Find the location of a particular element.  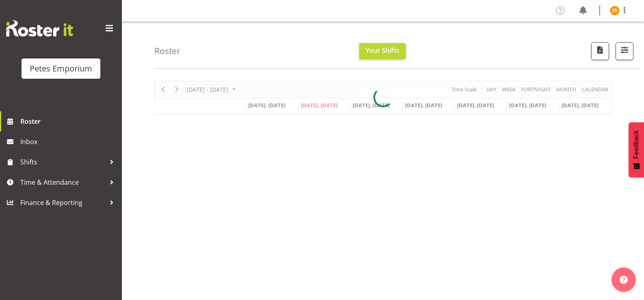

button: Feedback - Show survey is located at coordinates (636, 150).